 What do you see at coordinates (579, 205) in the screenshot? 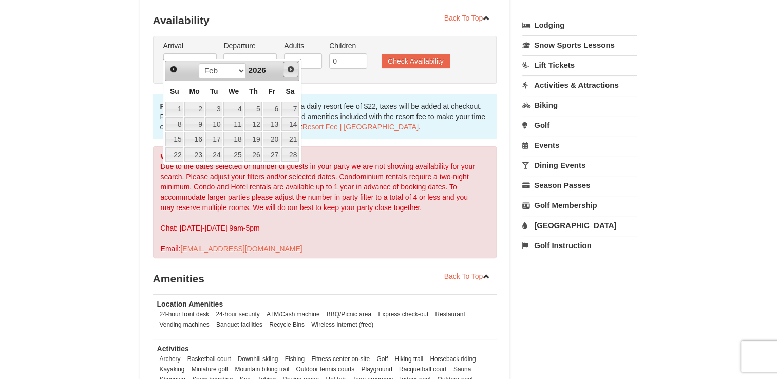
I see `a: Golf Membership` at bounding box center [579, 205].